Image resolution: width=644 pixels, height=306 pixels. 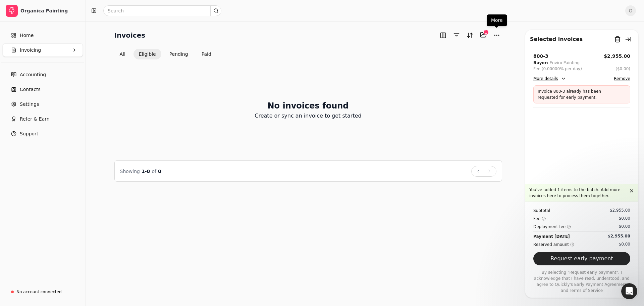 I want to click on button: Batch (1), so click(x=483, y=35).